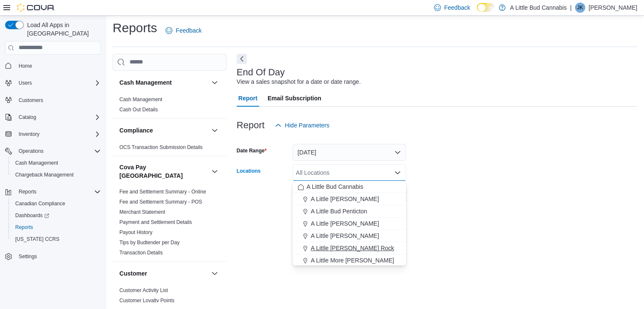 This screenshot has height=309, width=644. Describe the element at coordinates (161, 147) in the screenshot. I see `a: OCS Transaction Submission Details` at that location.